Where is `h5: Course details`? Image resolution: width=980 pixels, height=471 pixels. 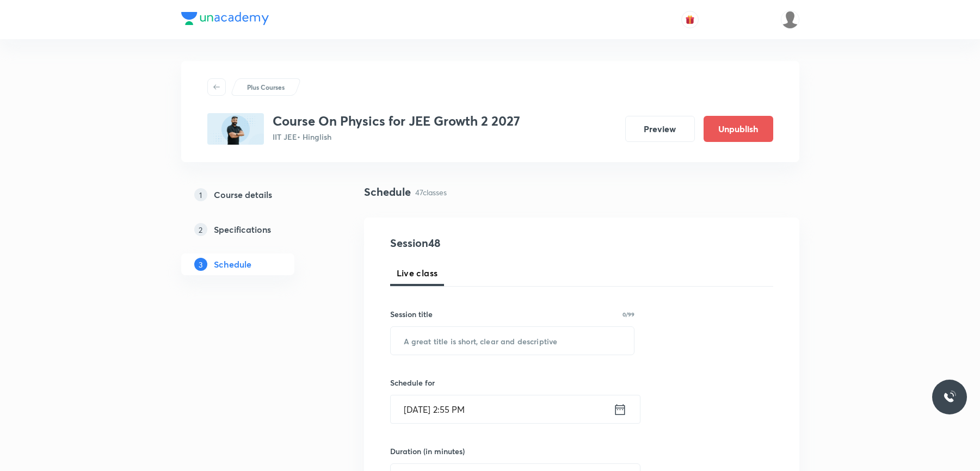 h5: Course details is located at coordinates (243, 195).